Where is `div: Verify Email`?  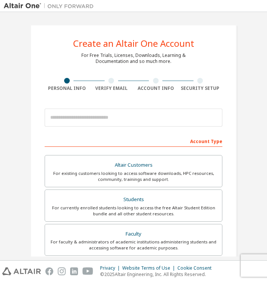 div: Verify Email is located at coordinates (111, 88).